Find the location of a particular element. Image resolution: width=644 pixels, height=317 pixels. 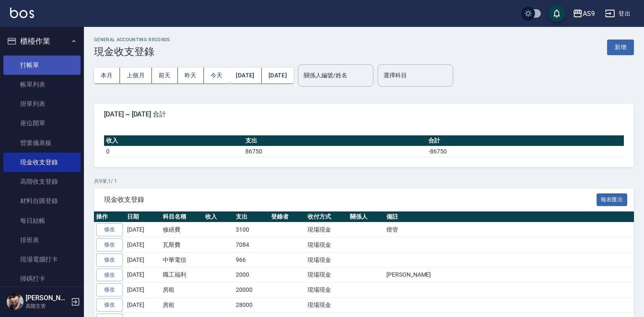

td: 966 is located at coordinates (251, 260).